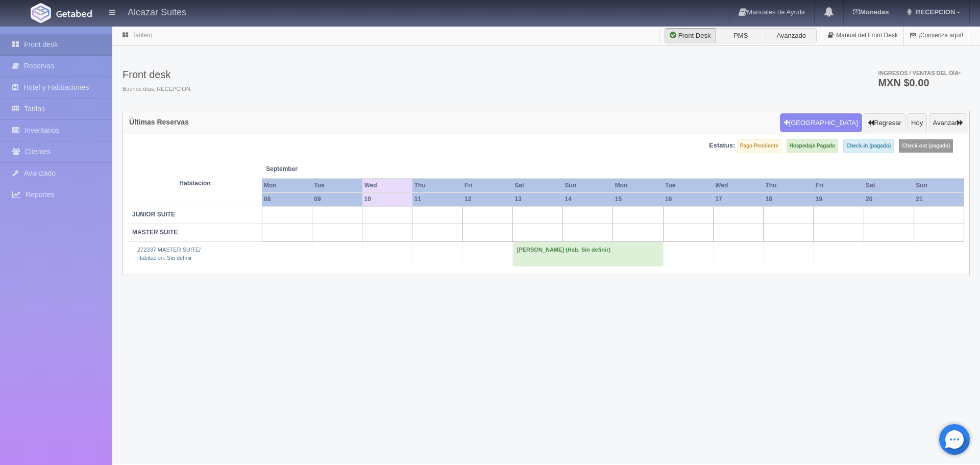 The height and width of the screenshot is (465, 980). I want to click on h4: Alcazar Suites, so click(157, 11).